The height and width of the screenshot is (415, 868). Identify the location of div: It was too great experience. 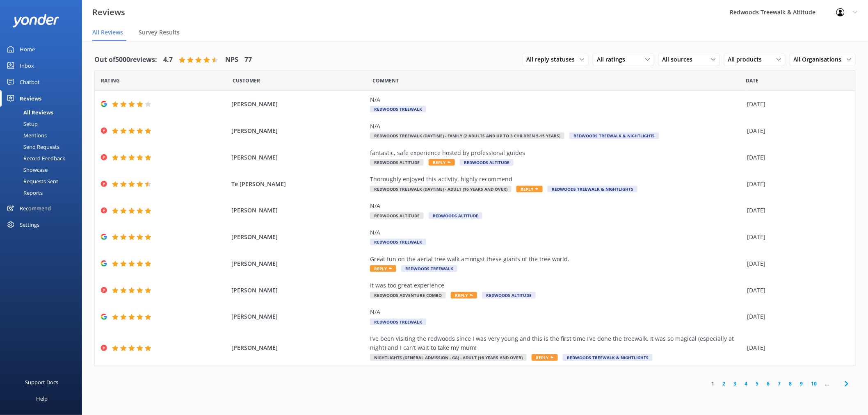
(557, 286).